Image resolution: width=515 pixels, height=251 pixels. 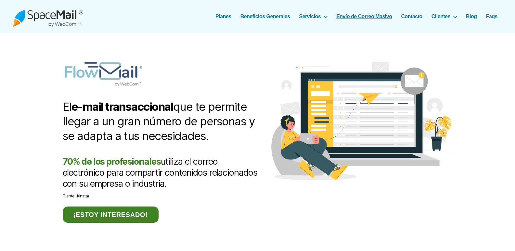 What do you see at coordinates (444, 16) in the screenshot?
I see `a: Clientes` at bounding box center [444, 16].